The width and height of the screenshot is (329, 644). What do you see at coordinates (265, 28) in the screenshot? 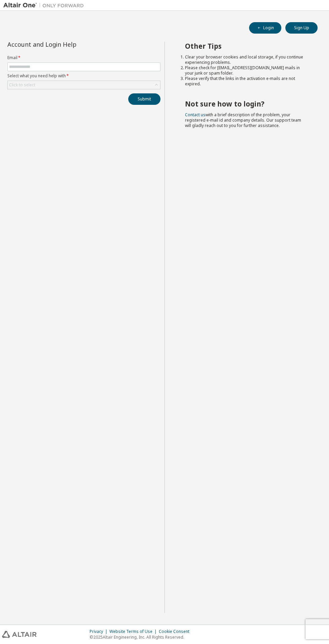
I see `button: Login` at bounding box center [265, 28].